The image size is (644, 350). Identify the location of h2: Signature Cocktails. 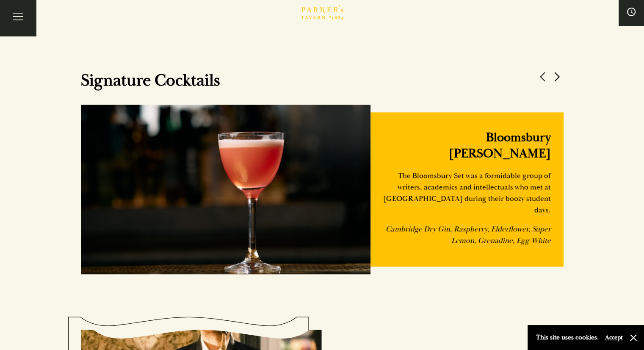
(308, 81).